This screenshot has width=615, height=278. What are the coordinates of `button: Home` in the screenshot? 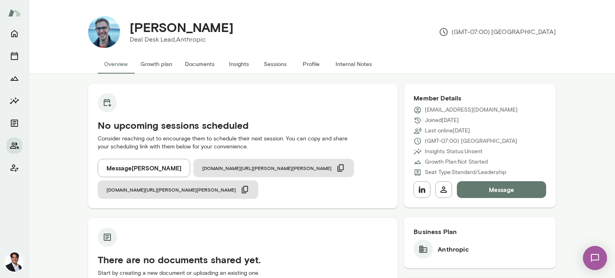 It's located at (14, 34).